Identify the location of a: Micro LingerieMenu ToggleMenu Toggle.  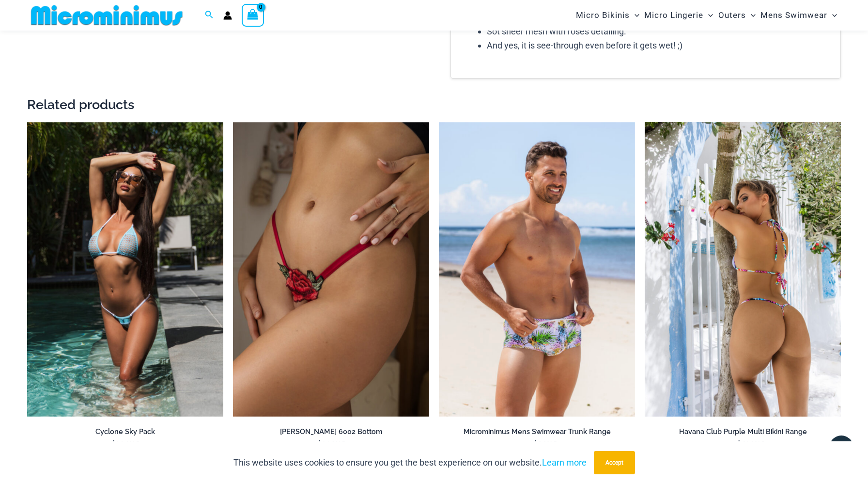
(679, 15).